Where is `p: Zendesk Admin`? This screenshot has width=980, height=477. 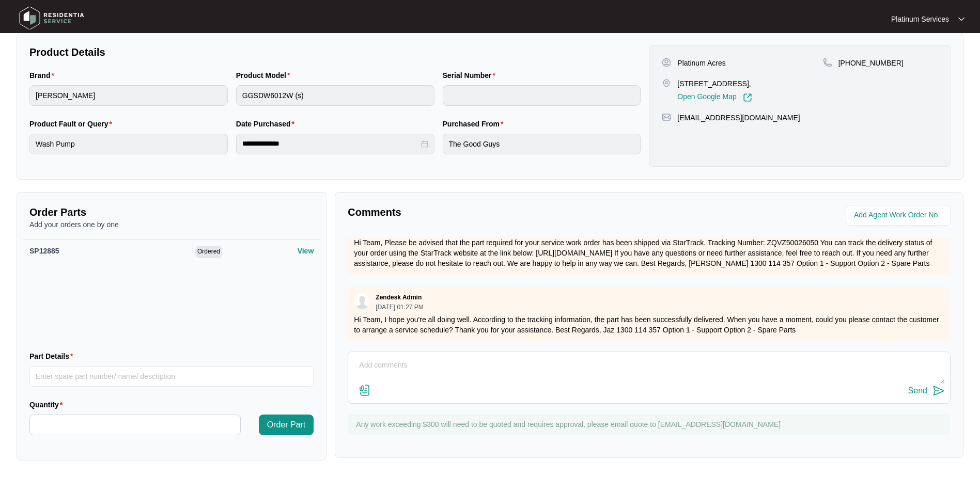
p: Zendesk Admin is located at coordinates (398, 297).